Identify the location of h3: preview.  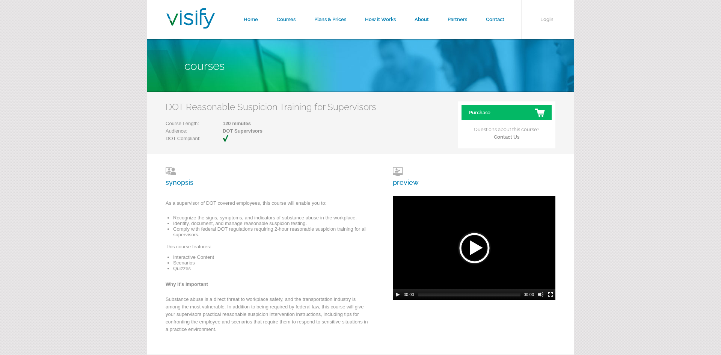
(406, 177).